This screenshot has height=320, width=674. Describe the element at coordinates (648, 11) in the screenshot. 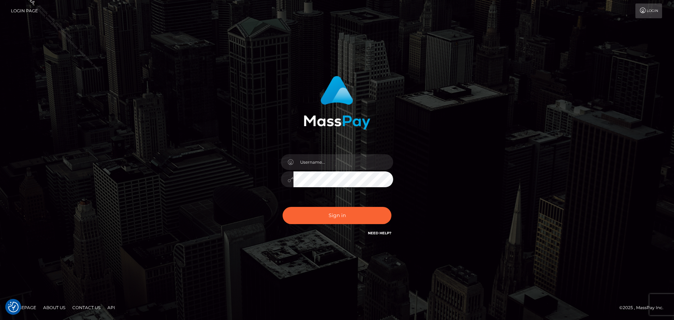

I see `a: Login` at that location.